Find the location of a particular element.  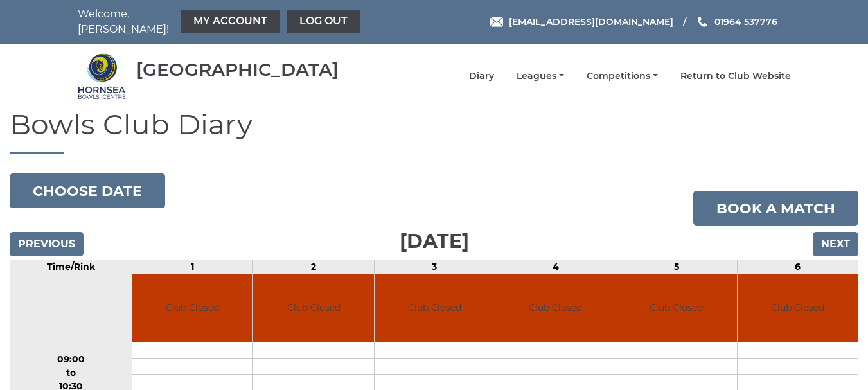

a: Phone us 01964 537776 is located at coordinates (736, 22).